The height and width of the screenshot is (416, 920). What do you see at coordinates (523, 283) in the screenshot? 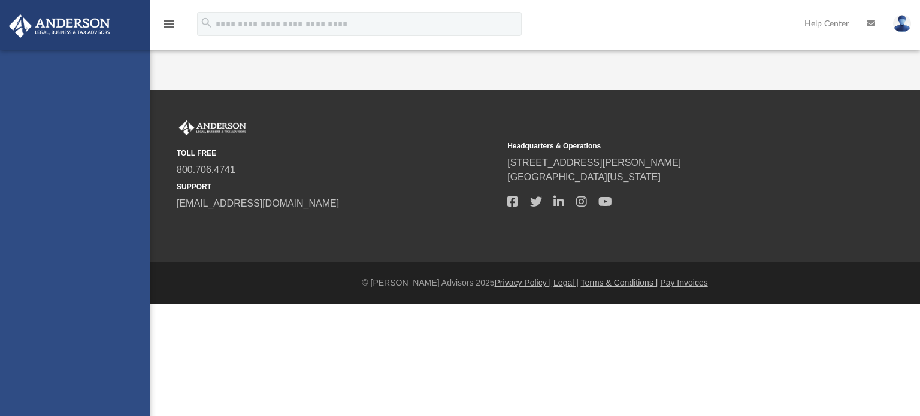
I see `a: Privacy Policy |` at bounding box center [523, 283].